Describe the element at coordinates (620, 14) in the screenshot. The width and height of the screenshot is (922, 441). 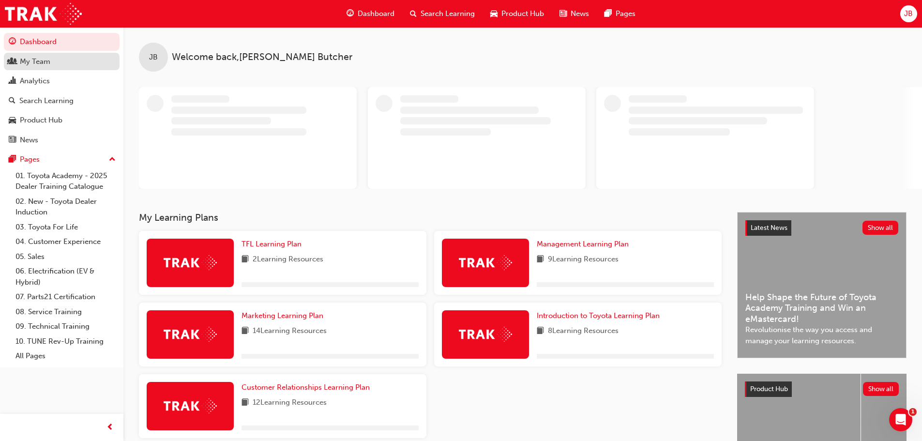
I see `a: pages-iconPages` at that location.